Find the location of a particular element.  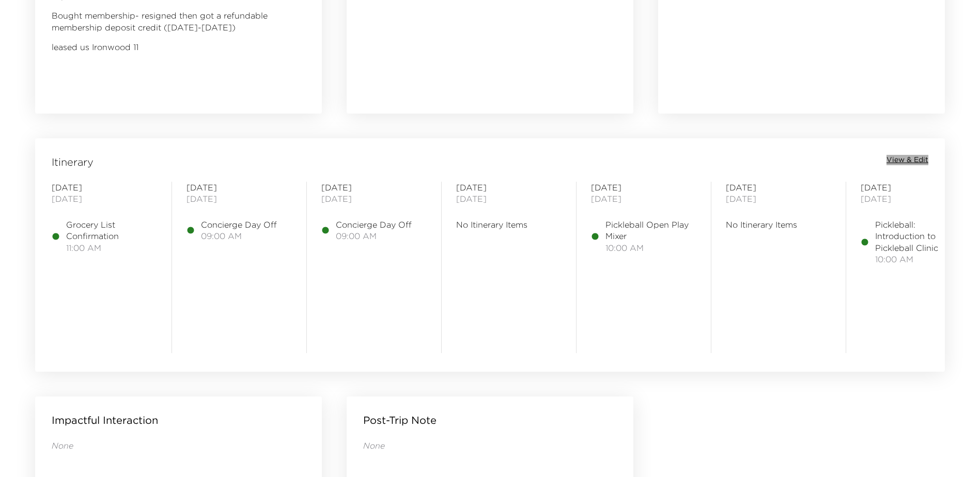

span: Pickleball Open Play Mixer is located at coordinates (651, 230).